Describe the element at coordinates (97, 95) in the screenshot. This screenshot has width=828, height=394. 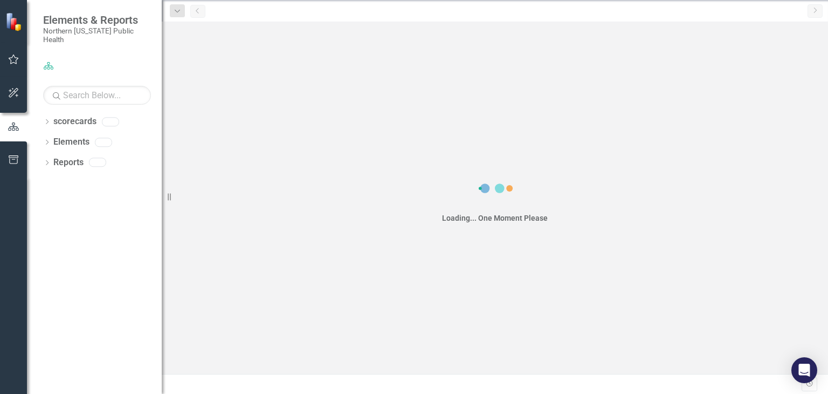
I see `input: Search Below...` at that location.